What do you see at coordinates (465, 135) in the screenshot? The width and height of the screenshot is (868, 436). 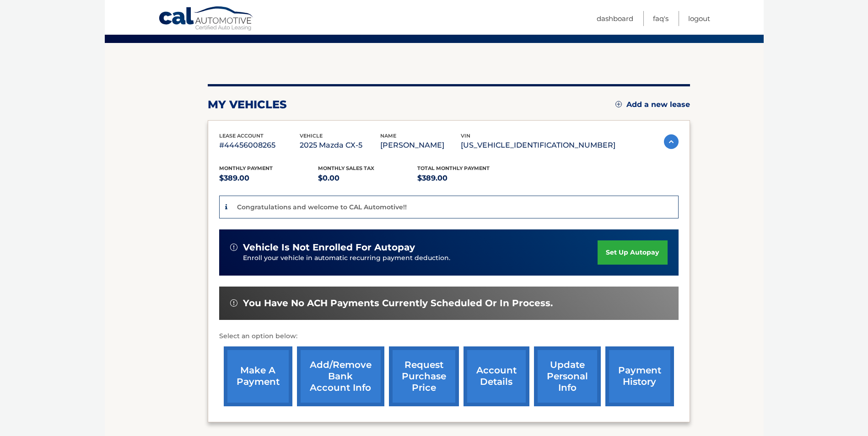 I see `span: vin` at bounding box center [465, 135].